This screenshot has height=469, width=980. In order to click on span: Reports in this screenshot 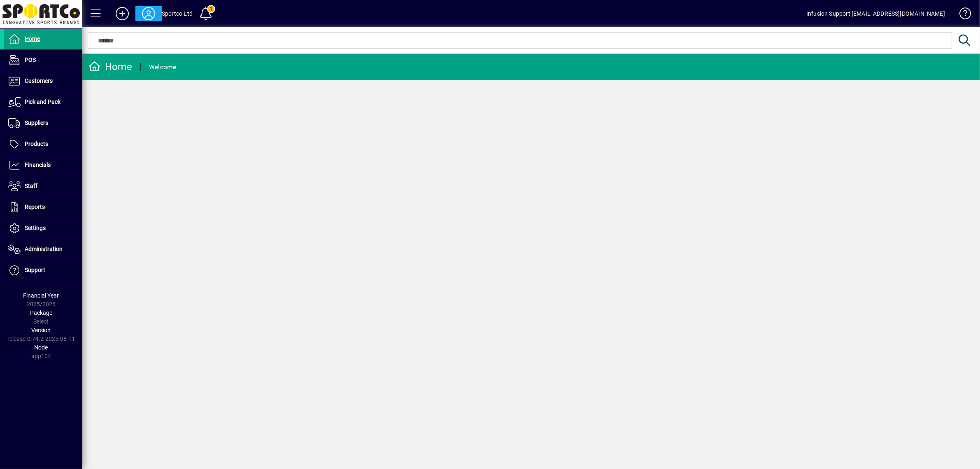, I will do `click(34, 206)`.